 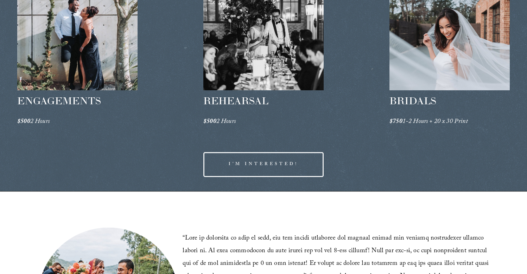 What do you see at coordinates (413, 101) in the screenshot?
I see `span: BRIDALS` at bounding box center [413, 101].